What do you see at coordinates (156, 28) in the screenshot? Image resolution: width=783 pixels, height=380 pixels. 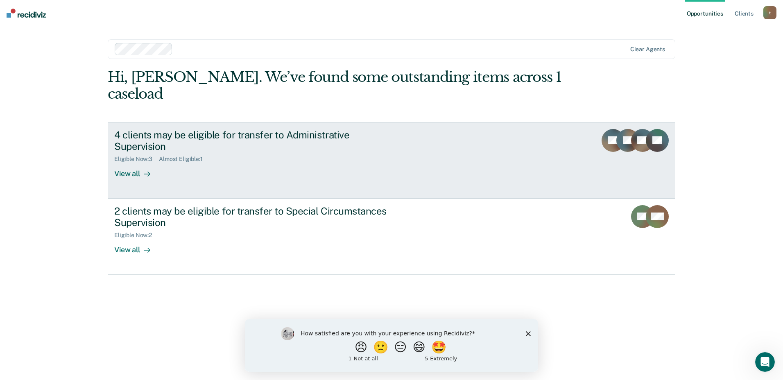 I see `button: 3` at bounding box center [156, 28].